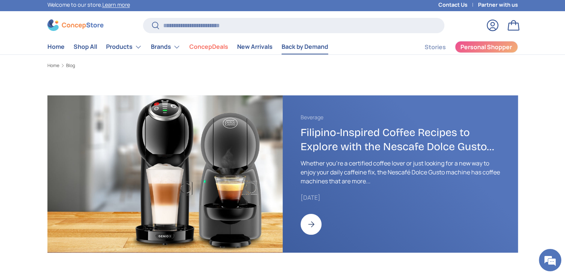 This screenshot has width=565, height=275. Describe the element at coordinates (116, 4) in the screenshot. I see `a: Learn more` at that location.